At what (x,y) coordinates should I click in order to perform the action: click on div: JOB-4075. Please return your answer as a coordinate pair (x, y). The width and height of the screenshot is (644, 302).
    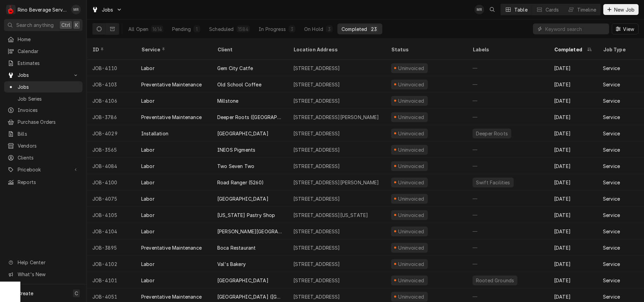
    Looking at the image, I should click on (111, 198).